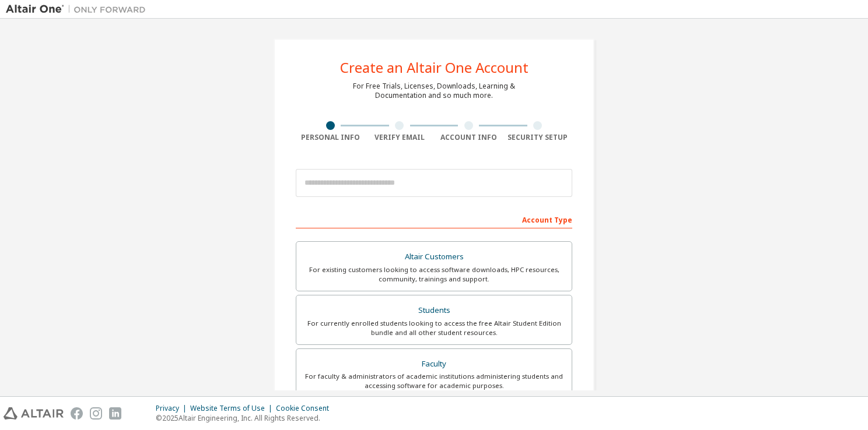 This screenshot has width=868, height=430. I want to click on img: Altair One, so click(79, 9).